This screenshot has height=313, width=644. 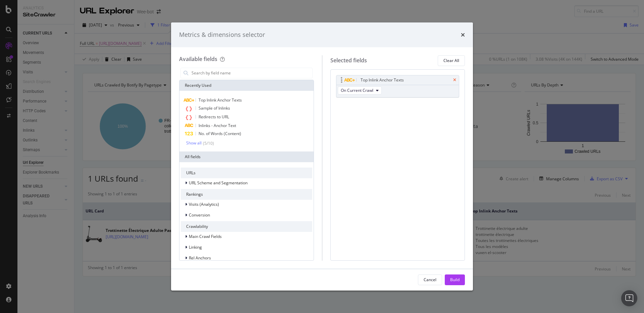 I want to click on div: Open Intercom Messenger, so click(x=629, y=298).